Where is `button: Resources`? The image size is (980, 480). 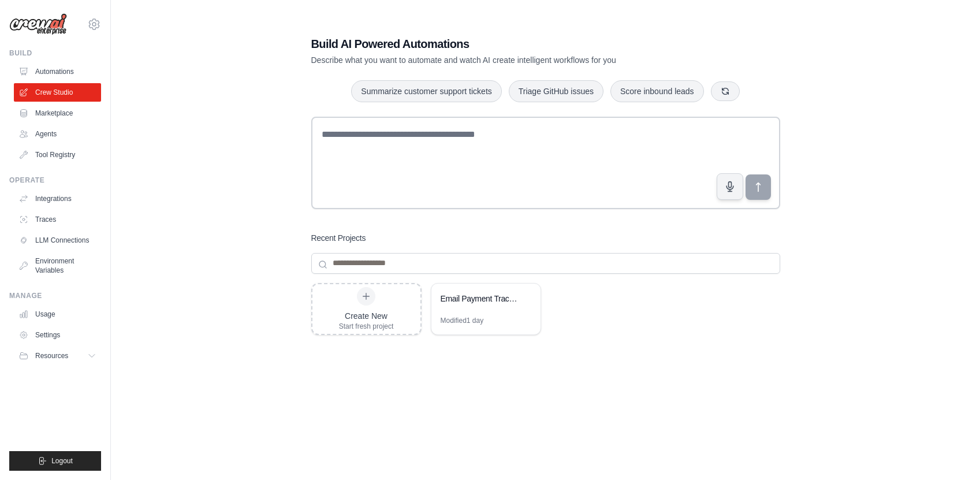 button: Resources is located at coordinates (57, 356).